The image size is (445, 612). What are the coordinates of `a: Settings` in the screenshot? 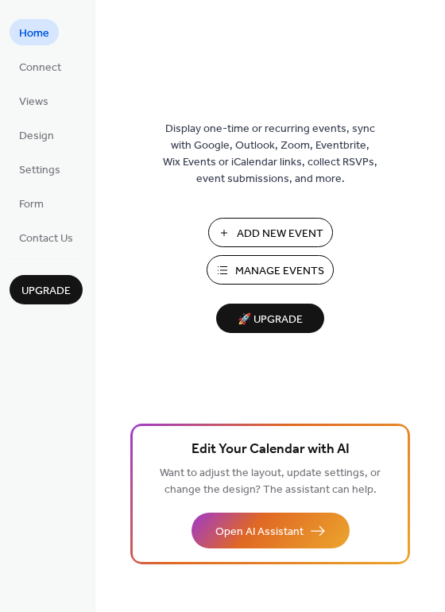 It's located at (40, 168).